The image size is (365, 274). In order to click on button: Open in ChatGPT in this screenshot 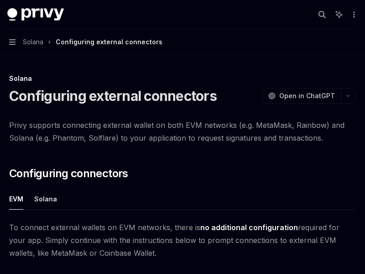, I will do `click(302, 96)`.